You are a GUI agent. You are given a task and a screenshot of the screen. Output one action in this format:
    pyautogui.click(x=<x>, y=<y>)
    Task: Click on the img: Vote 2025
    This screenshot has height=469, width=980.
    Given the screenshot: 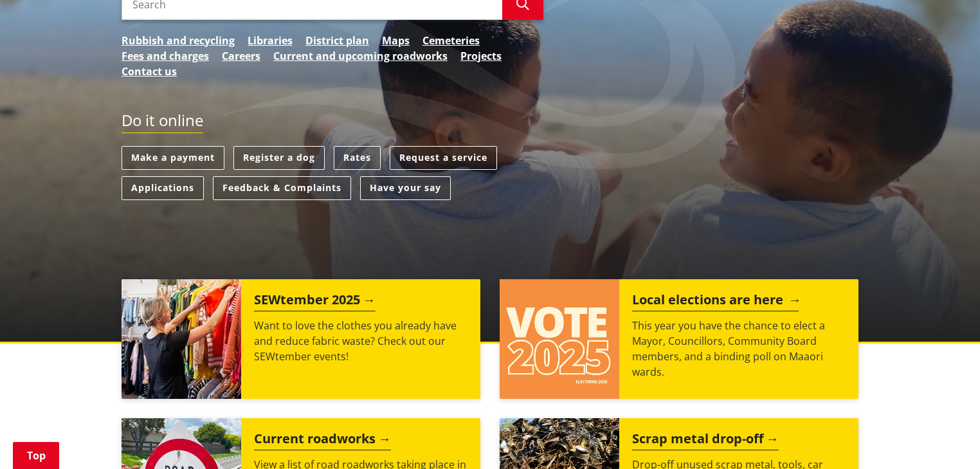 What is the action you would take?
    pyautogui.click(x=560, y=339)
    